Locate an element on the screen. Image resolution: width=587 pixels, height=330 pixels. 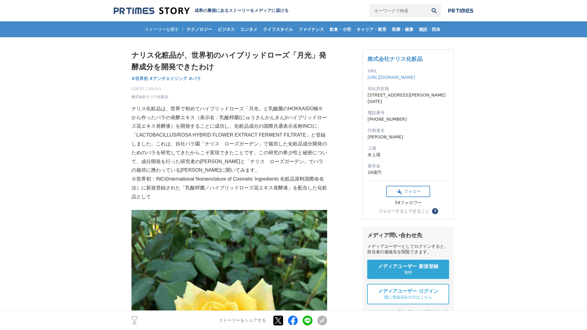
span: 飲食・小売 is located at coordinates (340, 29).